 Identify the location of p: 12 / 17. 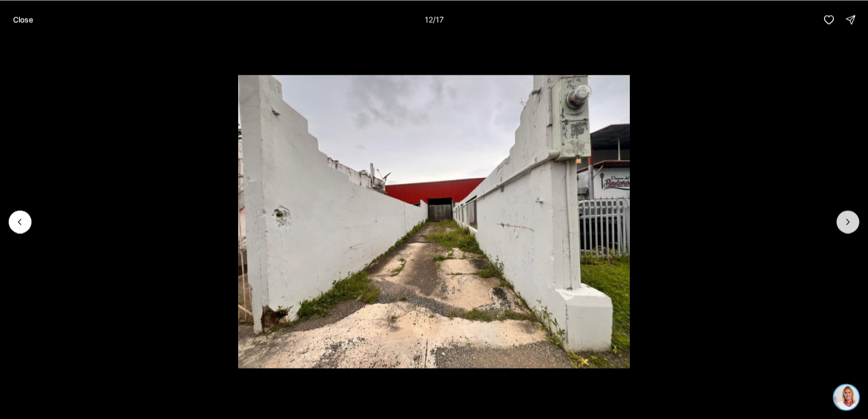
(434, 19).